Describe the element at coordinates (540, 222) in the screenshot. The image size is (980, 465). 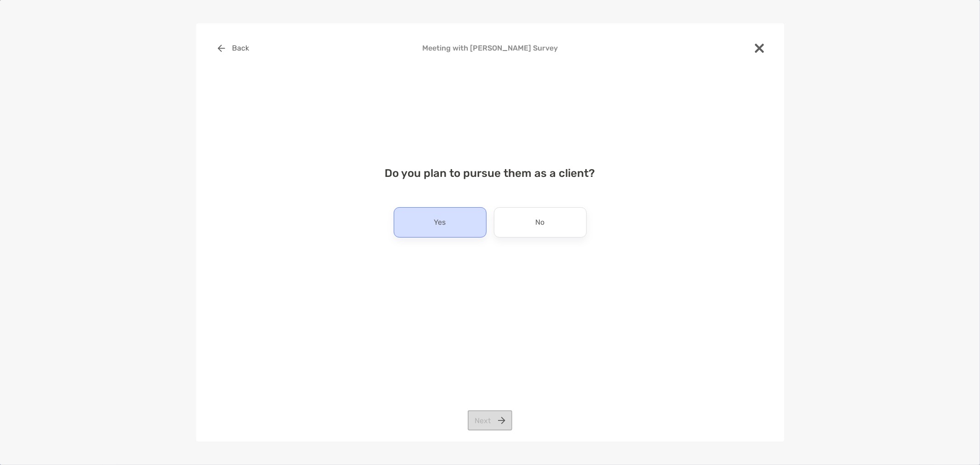
I see `p: No` at that location.